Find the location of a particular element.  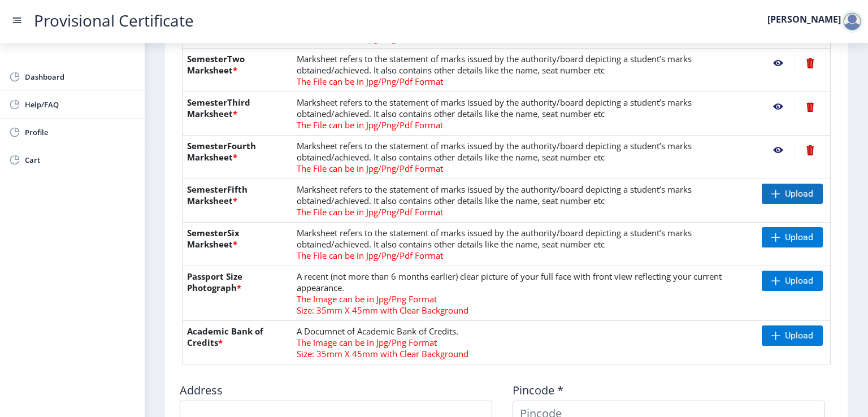

th: SemesterFifth Marksheet is located at coordinates (237, 201).